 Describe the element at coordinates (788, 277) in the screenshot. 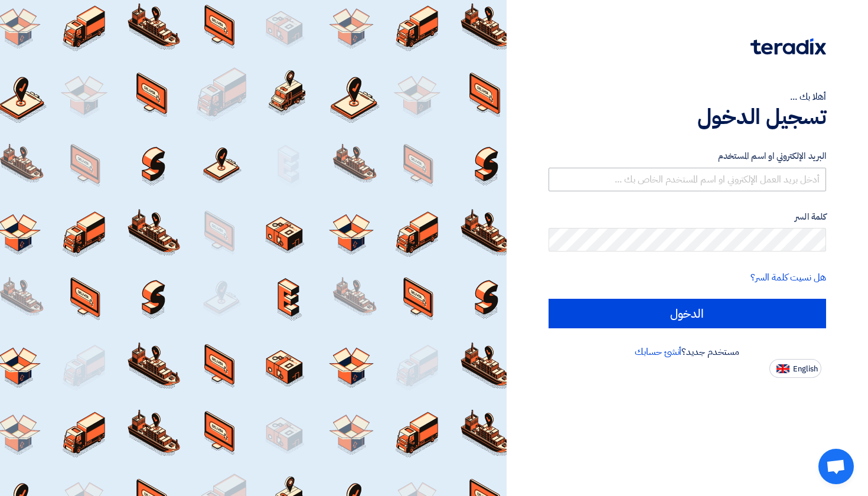

I see `a: هل نسيت كلمة السر؟` at that location.